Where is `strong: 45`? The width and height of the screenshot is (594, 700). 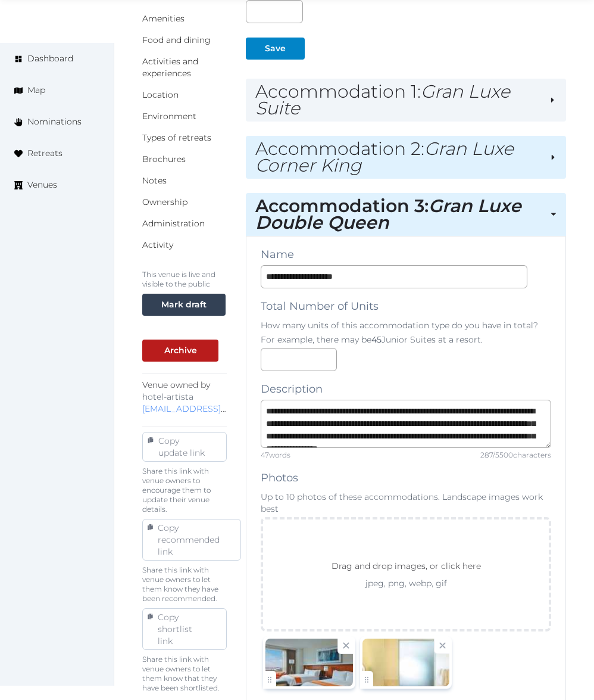 strong: 45 is located at coordinates (376, 340).